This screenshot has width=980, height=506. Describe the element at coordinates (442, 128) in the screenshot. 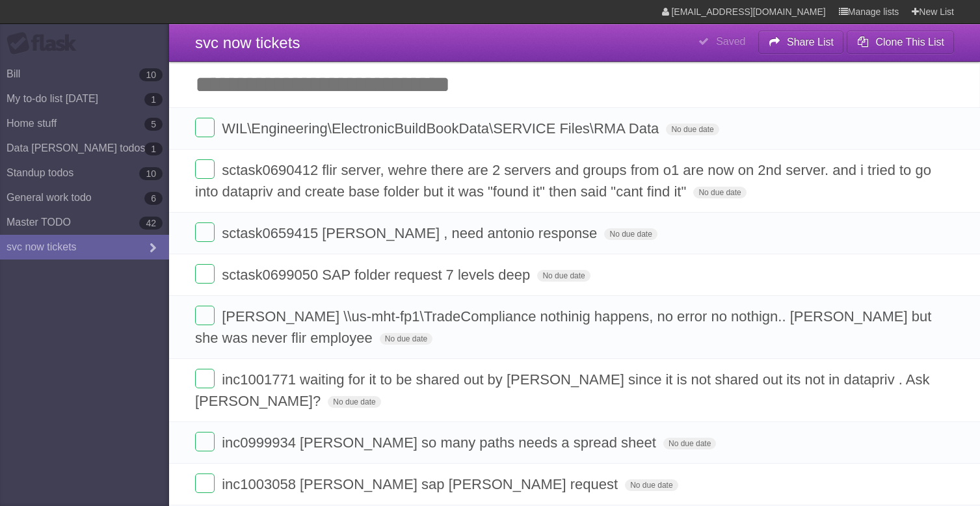

I see `span: WIL\Engineering\ElectronicBuildBookData\SERVICE Files\RMA Data` at that location.